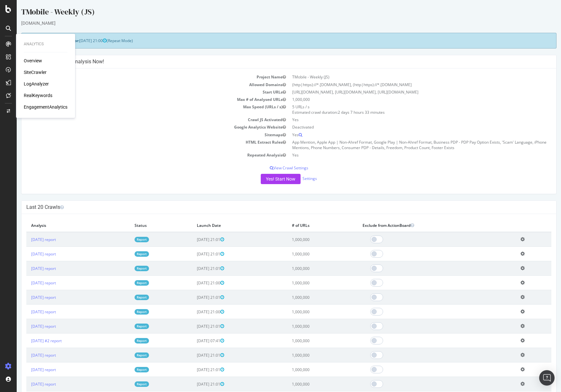 This screenshot has width=561, height=392. What do you see at coordinates (141, 154) in the screenshot?
I see `td: Repeated Analysis` at bounding box center [141, 154].